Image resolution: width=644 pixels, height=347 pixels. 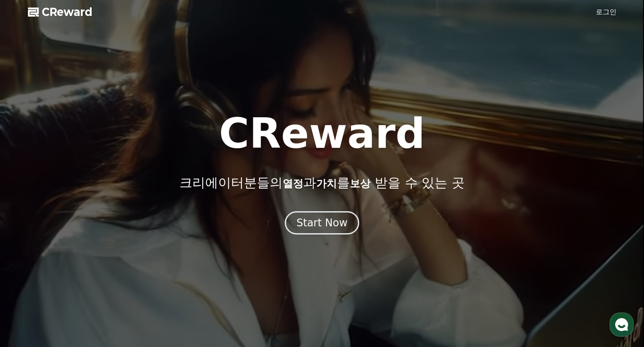 I want to click on span: CReward, so click(x=67, y=12).